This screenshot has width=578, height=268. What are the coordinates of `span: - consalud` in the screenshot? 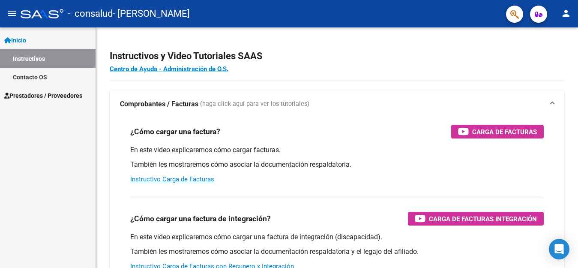 It's located at (90, 14).